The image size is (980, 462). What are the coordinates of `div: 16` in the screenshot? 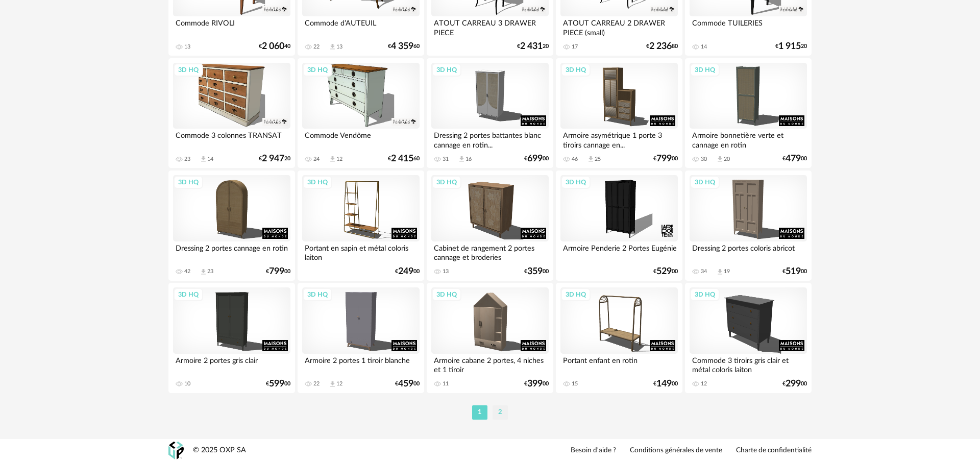 It's located at (469, 160).